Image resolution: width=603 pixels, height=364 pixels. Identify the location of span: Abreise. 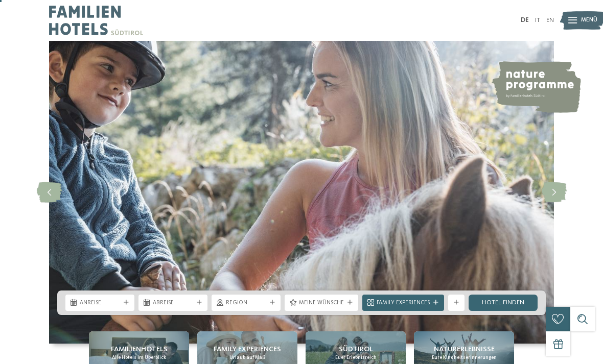
(173, 303).